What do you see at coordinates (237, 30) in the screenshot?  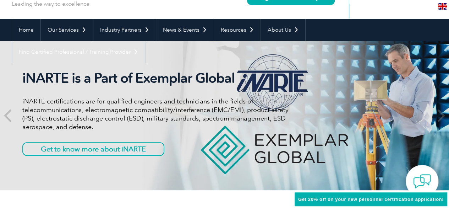 I see `a: Resources` at bounding box center [237, 30].